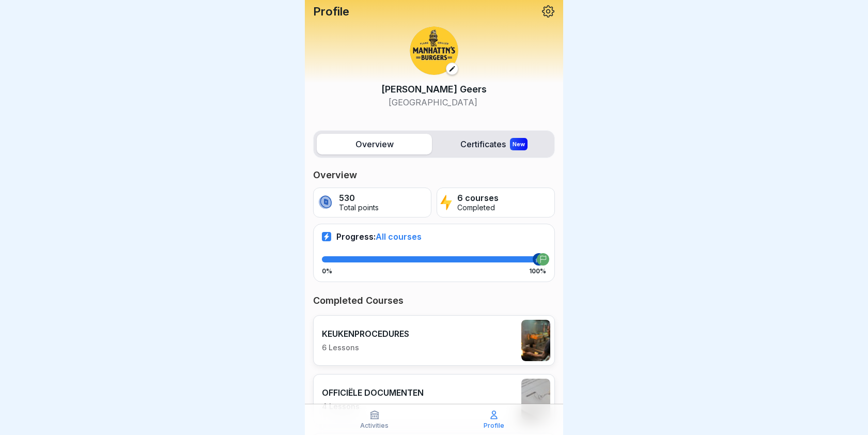  What do you see at coordinates (374, 144) in the screenshot?
I see `label: Overview` at bounding box center [374, 144].